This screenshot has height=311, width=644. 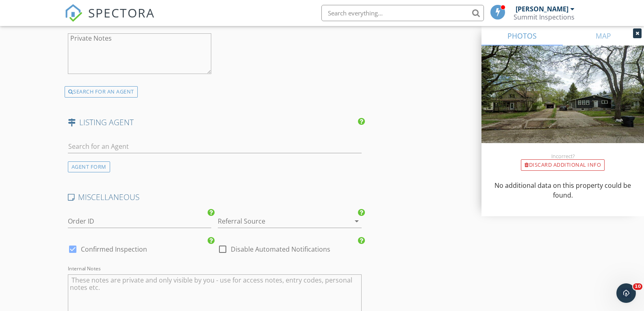 What do you see at coordinates (357, 221) in the screenshot?
I see `i: arrow_drop_down` at bounding box center [357, 221].